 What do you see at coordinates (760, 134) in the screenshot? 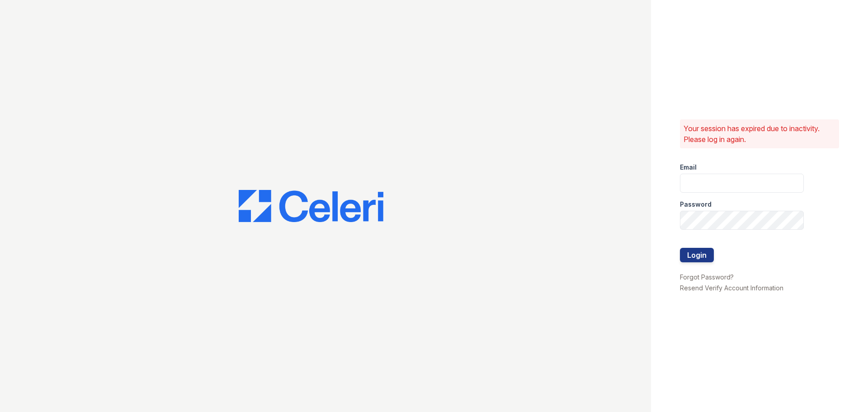
I see `p: Your session has expired due to inactivity. Please log in again.` at bounding box center [760, 134].